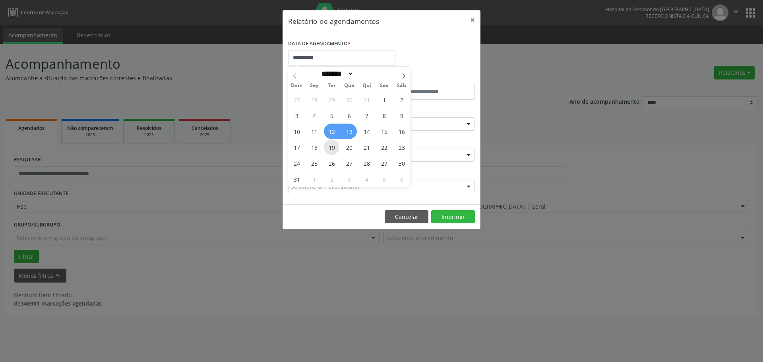 The height and width of the screenshot is (362, 763). Describe the element at coordinates (384, 147) in the screenshot. I see `span: Agosto 22, 2025` at that location.